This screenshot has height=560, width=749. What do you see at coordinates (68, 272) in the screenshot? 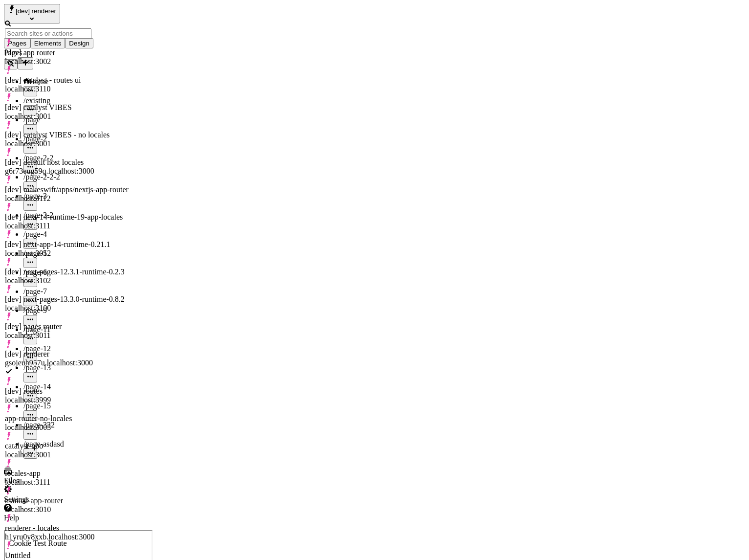
I see `div: [dev] next-pages-12.3.1-runtime-0.2.3` at bounding box center [68, 272].